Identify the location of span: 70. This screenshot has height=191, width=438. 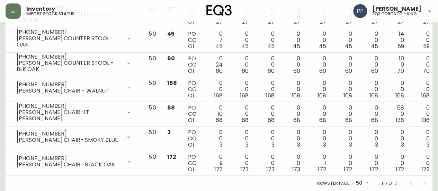
(400, 71).